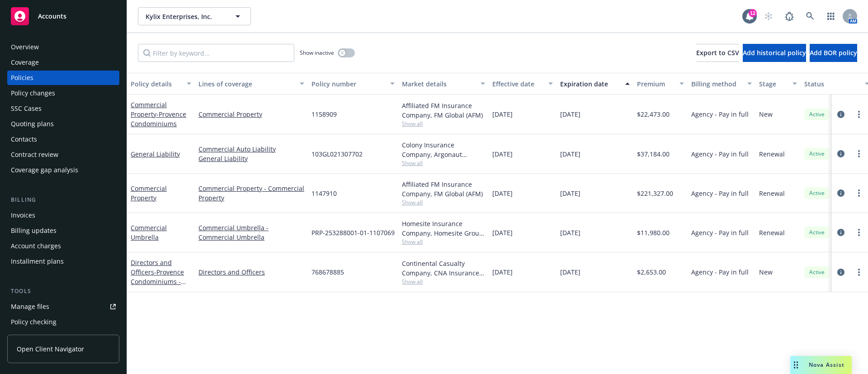  What do you see at coordinates (660, 83) in the screenshot?
I see `button: Premium` at bounding box center [660, 83].